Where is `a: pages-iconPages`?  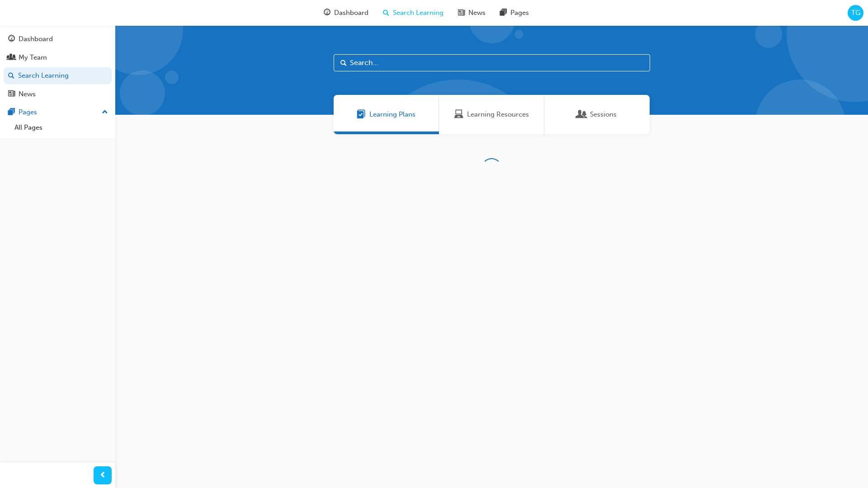 a: pages-iconPages is located at coordinates (525, 12).